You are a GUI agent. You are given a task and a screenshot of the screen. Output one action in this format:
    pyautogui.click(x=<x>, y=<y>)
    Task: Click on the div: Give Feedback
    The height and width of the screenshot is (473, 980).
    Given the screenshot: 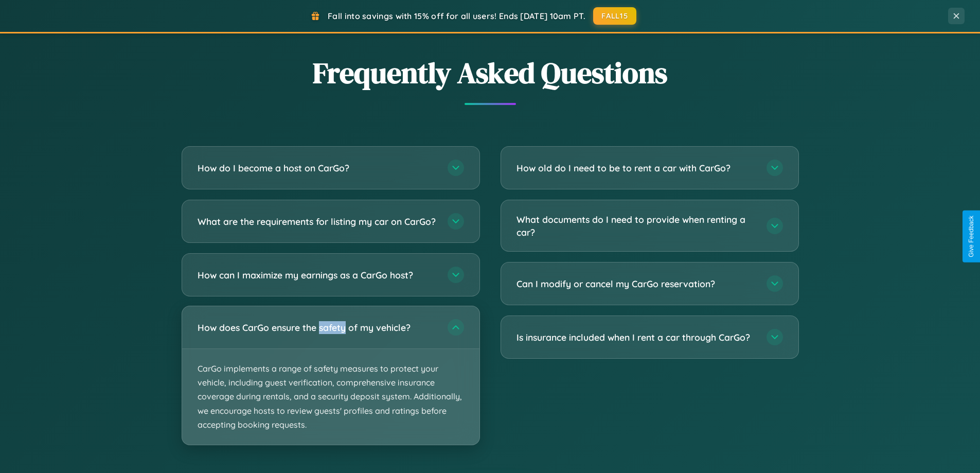 What is the action you would take?
    pyautogui.click(x=972, y=236)
    